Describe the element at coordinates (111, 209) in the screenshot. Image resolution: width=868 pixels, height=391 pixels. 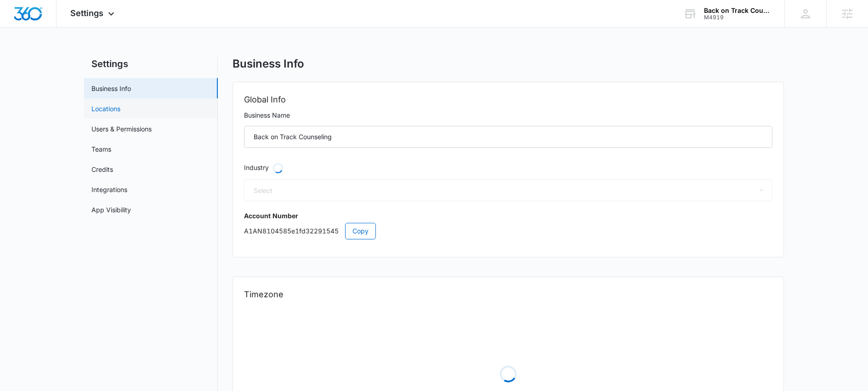
I see `a: App Visibility` at that location.